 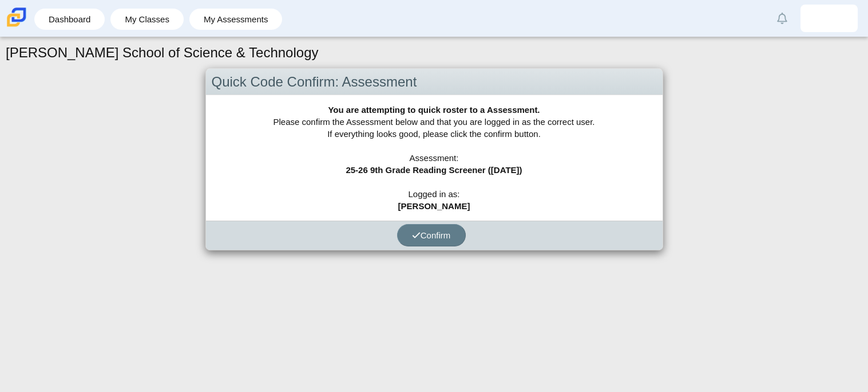 What do you see at coordinates (434, 157) in the screenshot?
I see `div: Please confirm the Assessment below and that you are logged in as the correct user. If everything...` at bounding box center [434, 157].